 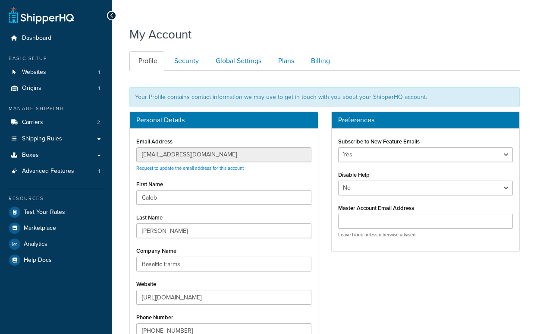 What do you see at coordinates (30, 155) in the screenshot?
I see `span: Boxes` at bounding box center [30, 155].